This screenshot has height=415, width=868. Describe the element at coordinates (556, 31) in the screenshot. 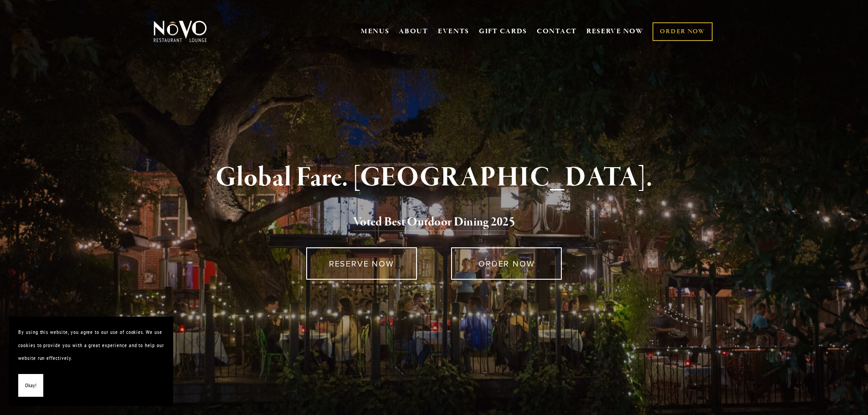

I see `a: CONTACT` at that location.